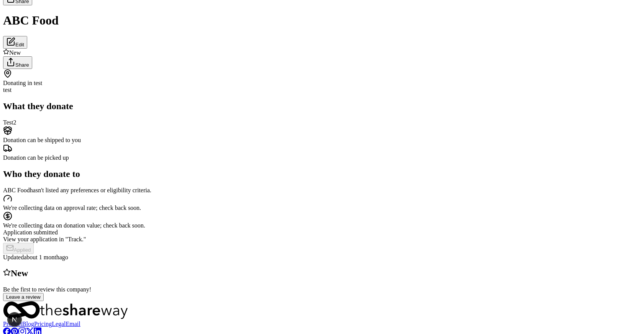  I want to click on nav: quick links, so click(322, 324).